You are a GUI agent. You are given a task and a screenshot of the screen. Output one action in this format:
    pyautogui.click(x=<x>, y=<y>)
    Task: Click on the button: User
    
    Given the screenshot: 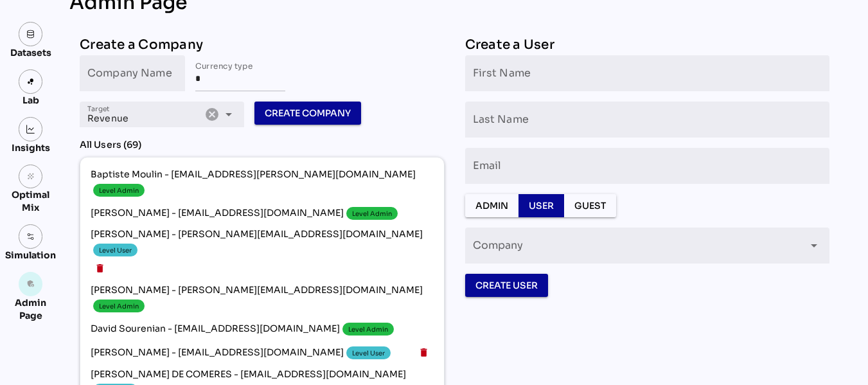 What is the action you would take?
    pyautogui.click(x=541, y=206)
    